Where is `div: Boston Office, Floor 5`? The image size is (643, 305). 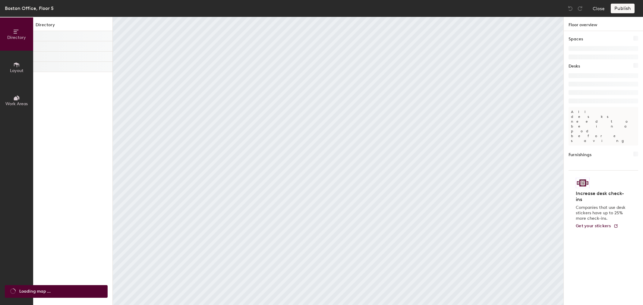
div: Boston Office, Floor 5 is located at coordinates (29, 8).